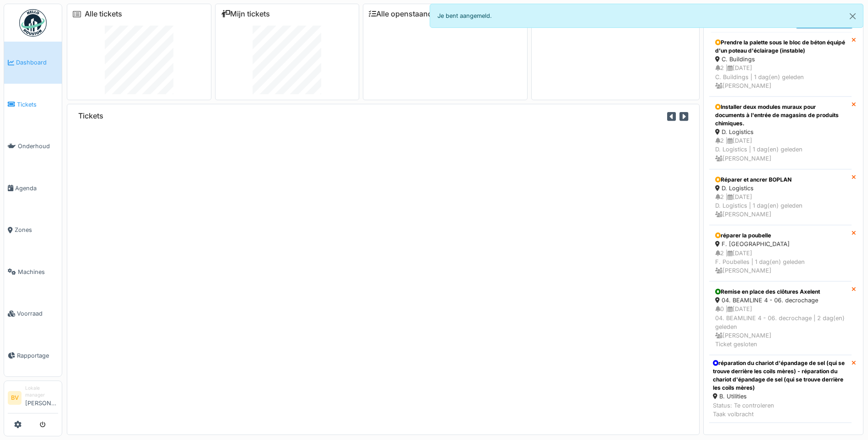 The height and width of the screenshot is (440, 868). I want to click on div: Prendre la palette sous le bloc de béton équipé d'un poteau d'éclairage (instable), so click(780, 47).